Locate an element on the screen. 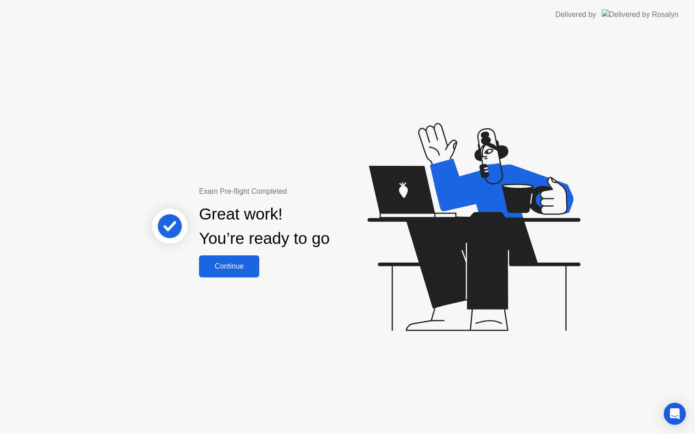 The width and height of the screenshot is (695, 434). div: Delivered by is located at coordinates (576, 15).